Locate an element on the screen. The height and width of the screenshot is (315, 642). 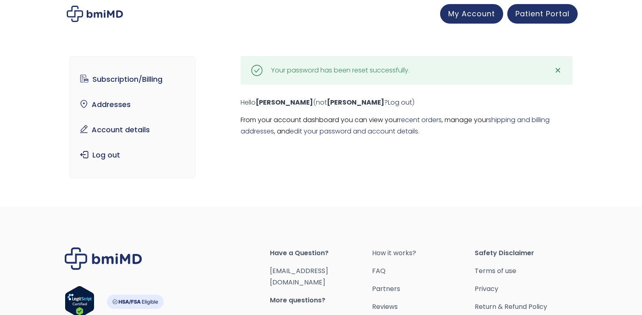
span: Safety Disclaimer is located at coordinates (526, 253).